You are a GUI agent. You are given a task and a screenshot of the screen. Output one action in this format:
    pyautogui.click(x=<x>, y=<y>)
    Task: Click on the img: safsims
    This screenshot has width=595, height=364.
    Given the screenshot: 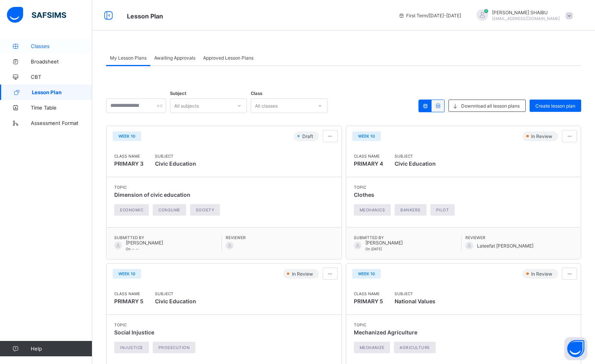 What is the action you would take?
    pyautogui.click(x=37, y=15)
    